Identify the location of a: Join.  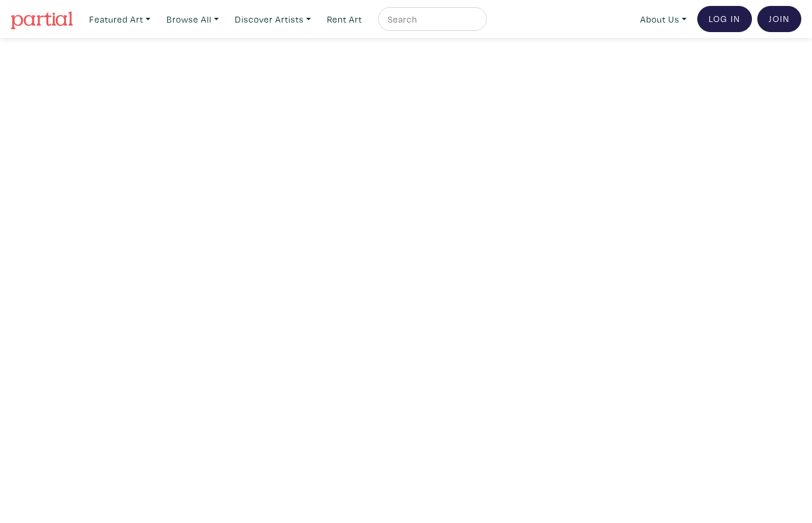
(779, 19).